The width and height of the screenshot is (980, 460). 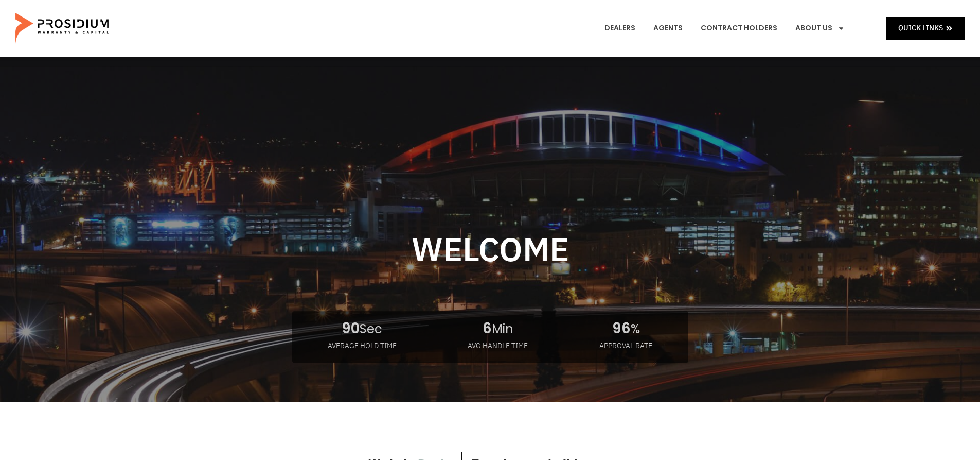 What do you see at coordinates (739, 28) in the screenshot?
I see `a: Contract Holders` at bounding box center [739, 28].